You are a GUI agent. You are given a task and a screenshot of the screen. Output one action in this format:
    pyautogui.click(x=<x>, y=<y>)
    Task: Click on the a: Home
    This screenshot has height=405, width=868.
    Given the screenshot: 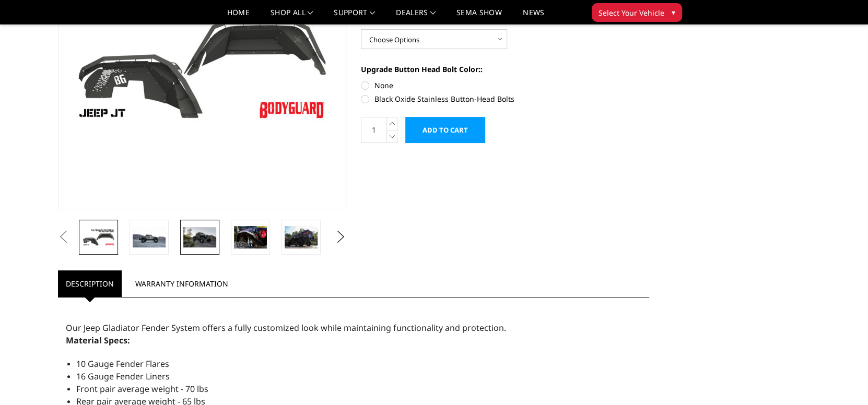 What is the action you would take?
    pyautogui.click(x=238, y=16)
    